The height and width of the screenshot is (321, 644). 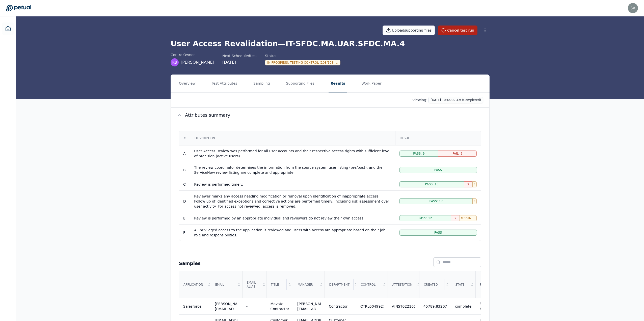 I want to click on img: sahil.gupta@toasttab.com, so click(x=633, y=8).